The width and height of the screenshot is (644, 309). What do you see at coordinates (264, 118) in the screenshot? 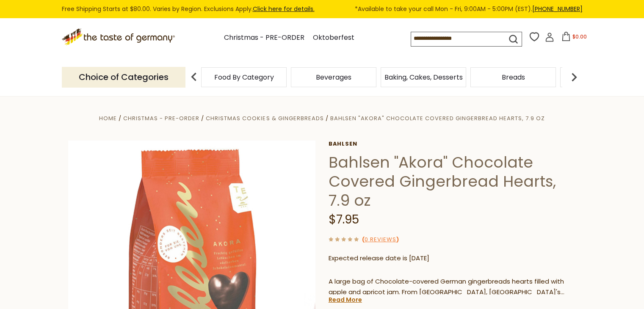
I see `a: Christmas Cookies & Gingerbreads` at bounding box center [264, 118].